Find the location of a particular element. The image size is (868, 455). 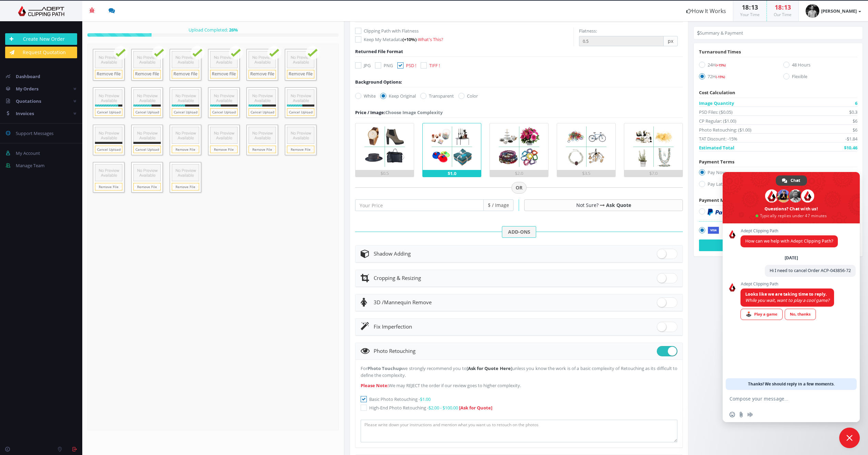

span: (+10%) is located at coordinates (409, 39).